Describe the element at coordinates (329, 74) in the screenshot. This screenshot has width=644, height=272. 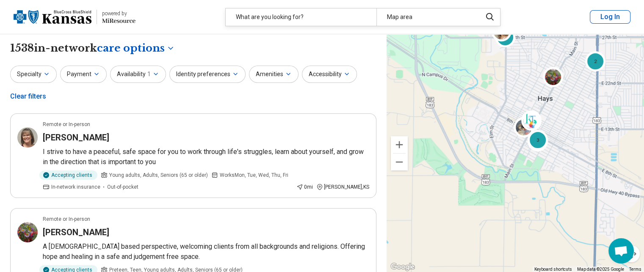
I see `button: Accessibility` at that location.